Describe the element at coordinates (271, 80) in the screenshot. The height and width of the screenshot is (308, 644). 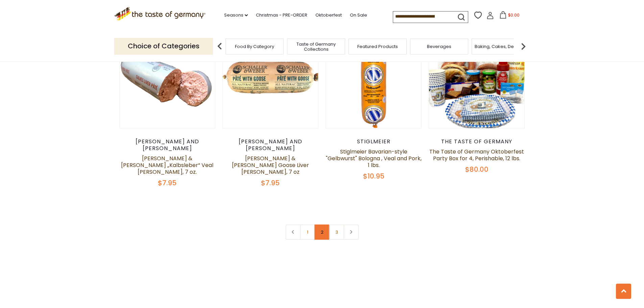
I see `img: Schaller & Weber Goose Liver Pate, 7 oz` at that location.